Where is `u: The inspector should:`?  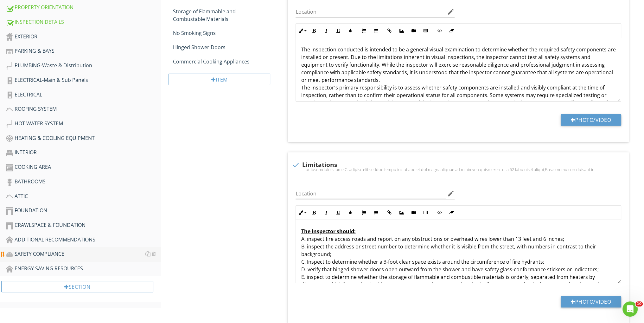
u: The inspector should: is located at coordinates (328, 232).